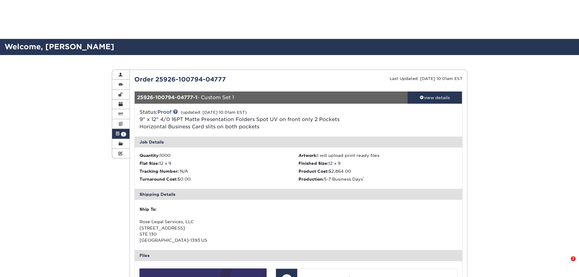 The width and height of the screenshot is (579, 277). Describe the element at coordinates (150, 155) in the screenshot. I see `strong: Quantity:` at that location.